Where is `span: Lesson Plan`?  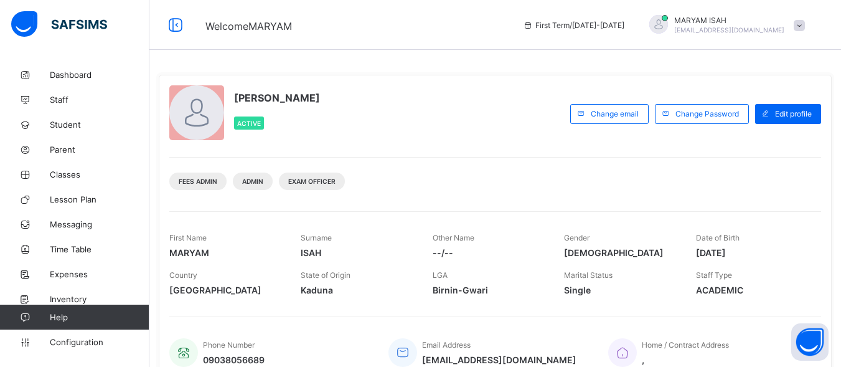 span: Lesson Plan is located at coordinates (100, 199).